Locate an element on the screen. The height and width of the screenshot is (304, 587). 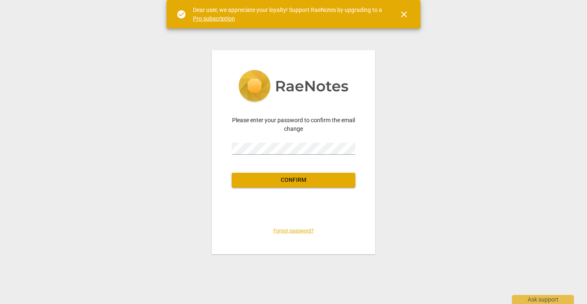
button: Confirm is located at coordinates (293, 180).